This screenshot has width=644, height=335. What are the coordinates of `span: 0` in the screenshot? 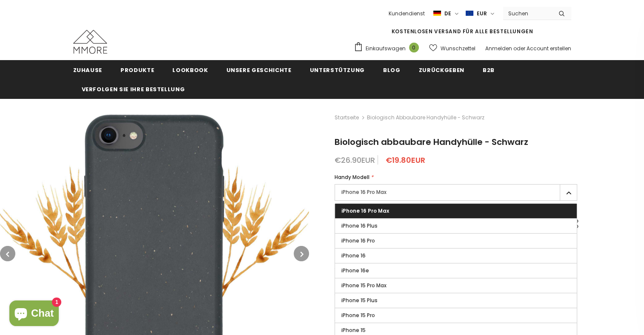 It's located at (414, 47).